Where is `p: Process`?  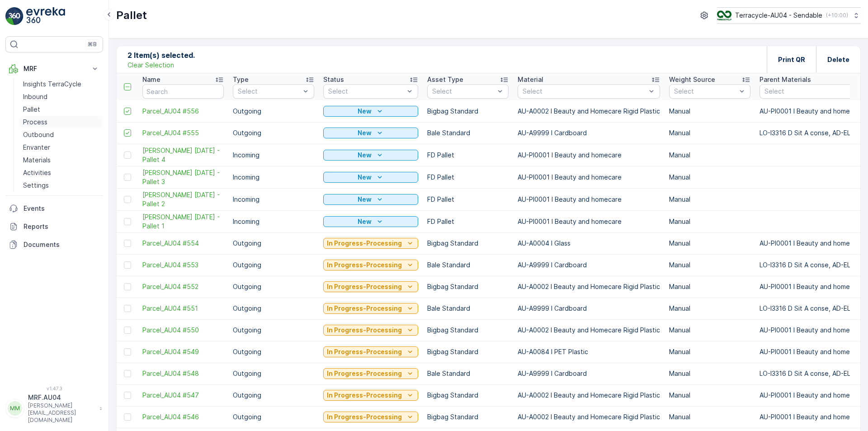 p: Process is located at coordinates (35, 122).